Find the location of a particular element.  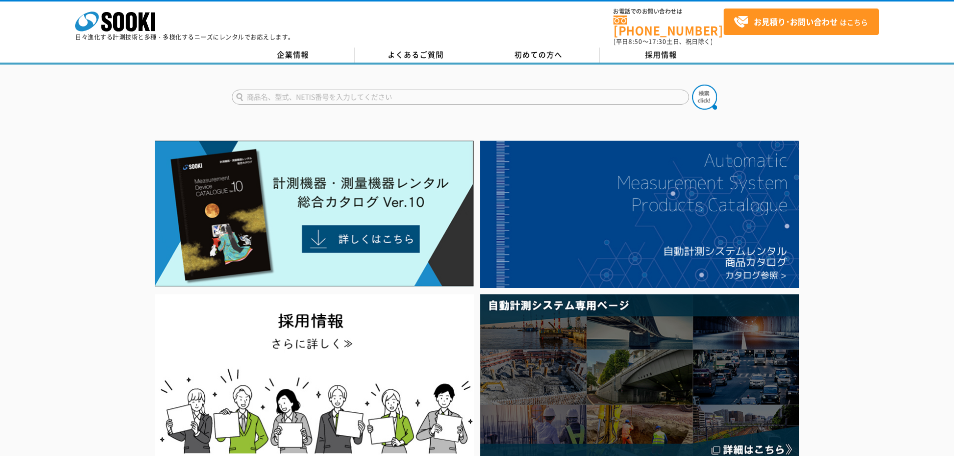

span: お電話でのお問い合わせは is located at coordinates (669, 12).